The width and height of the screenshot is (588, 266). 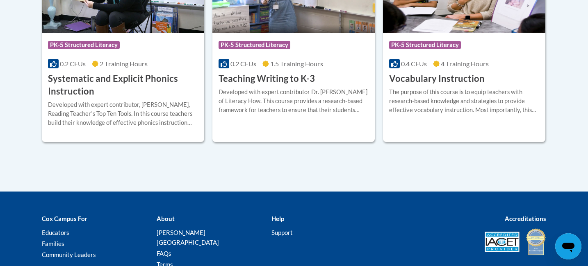 What do you see at coordinates (64, 219) in the screenshot?
I see `b: Cox Campus For` at bounding box center [64, 219].